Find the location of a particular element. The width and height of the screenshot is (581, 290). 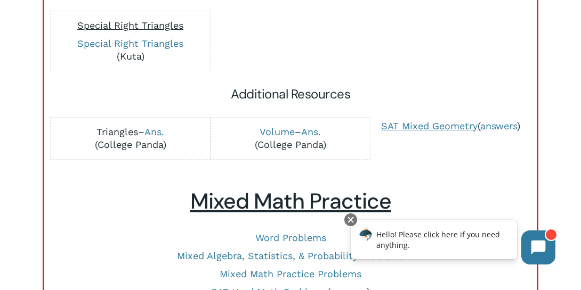

a: Word Problems is located at coordinates (290, 238).